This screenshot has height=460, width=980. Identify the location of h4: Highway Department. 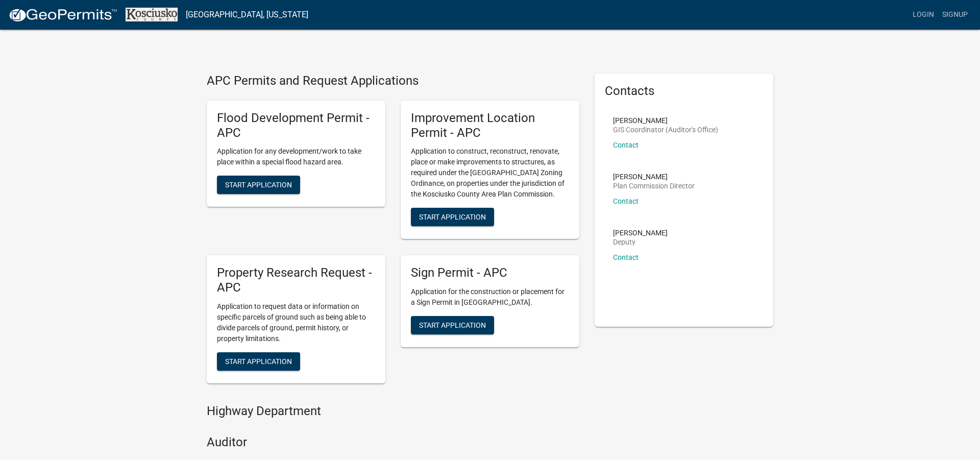
(393, 411).